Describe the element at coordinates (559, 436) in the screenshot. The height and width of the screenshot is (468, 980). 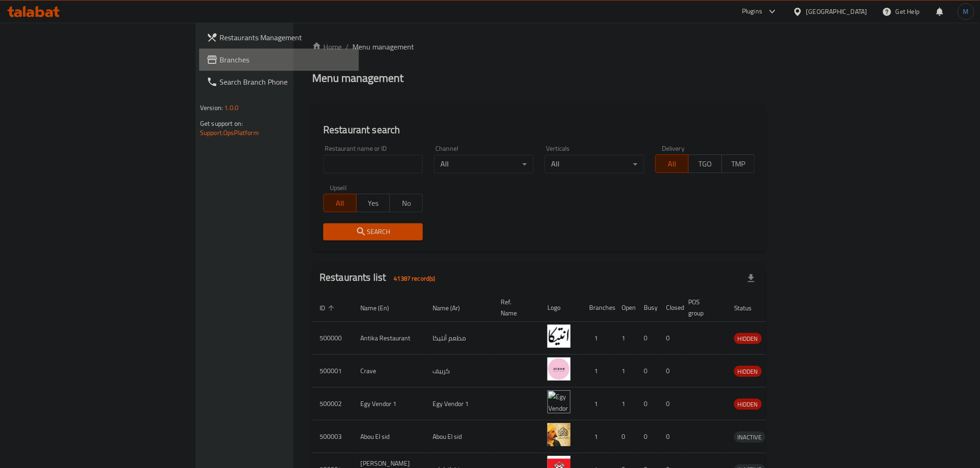
I see `img: Abou El sid` at that location.